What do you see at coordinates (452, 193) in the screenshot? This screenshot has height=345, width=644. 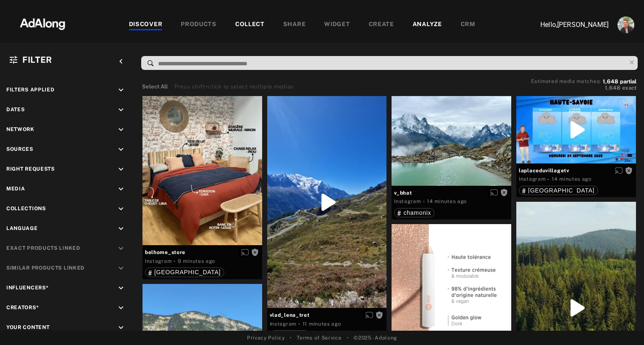 I see `span: v_bhat` at bounding box center [452, 193].